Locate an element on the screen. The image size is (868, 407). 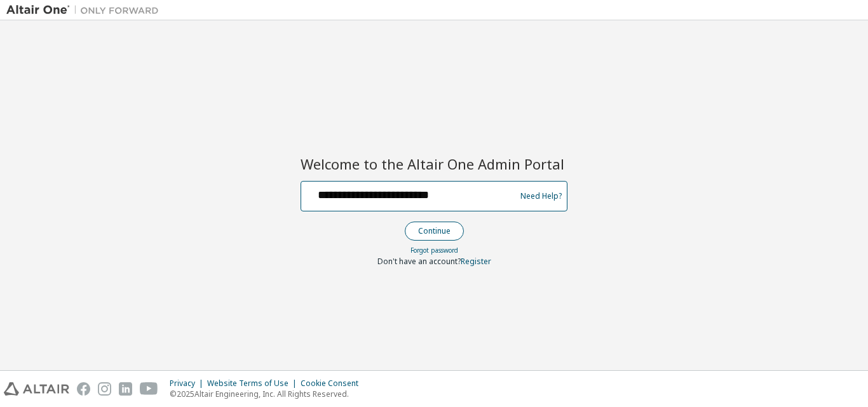
div: Privacy is located at coordinates (188, 384).